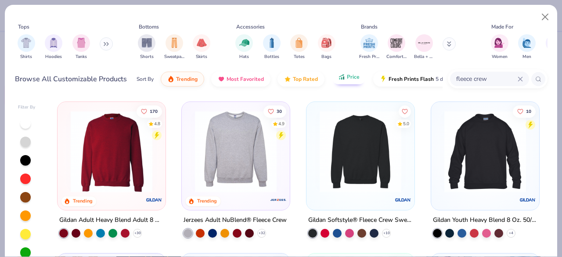  Describe the element at coordinates (411, 79) in the screenshot. I see `span: Fresh Prints Flash` at that location.